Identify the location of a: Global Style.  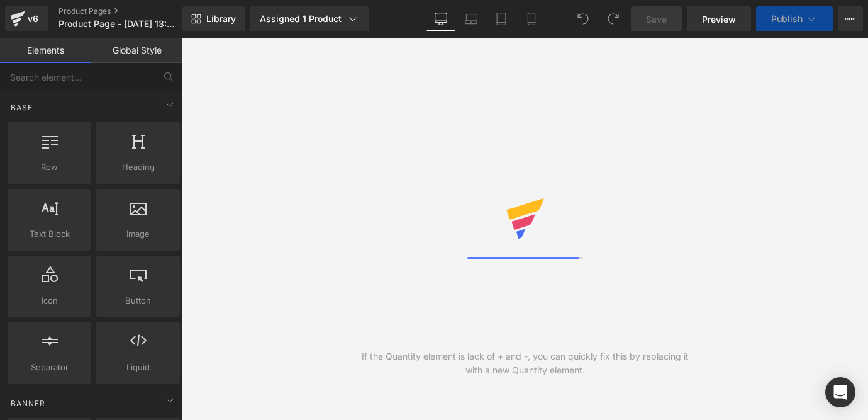
(137, 50).